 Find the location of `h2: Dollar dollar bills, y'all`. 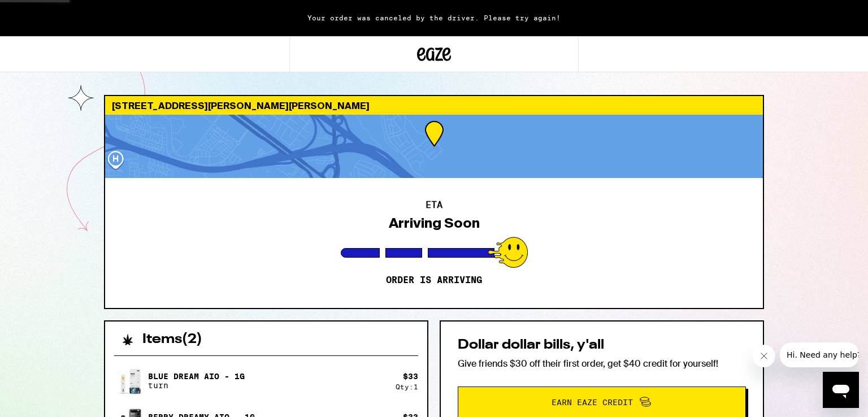

h2: Dollar dollar bills, y'all is located at coordinates (601, 345).